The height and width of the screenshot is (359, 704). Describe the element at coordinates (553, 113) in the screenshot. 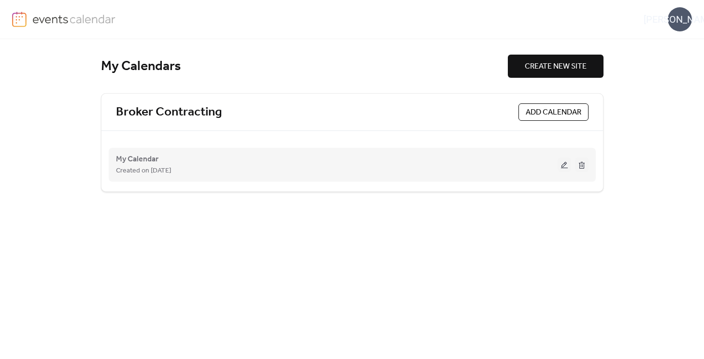

I see `span: ADD CALENDAR` at that location.